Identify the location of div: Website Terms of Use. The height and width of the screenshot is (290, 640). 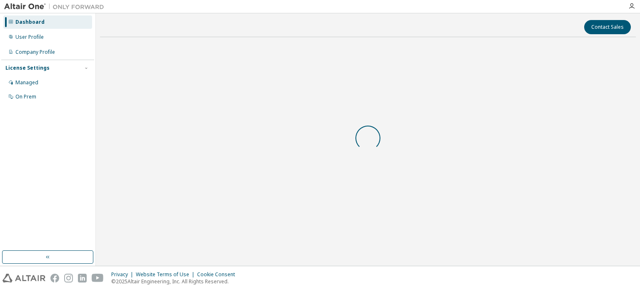
(166, 274).